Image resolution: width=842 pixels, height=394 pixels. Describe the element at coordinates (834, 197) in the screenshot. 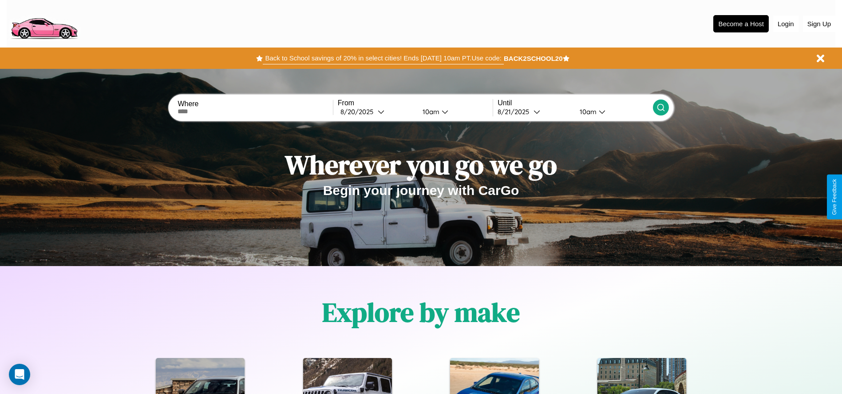

I see `div: Give Feedback` at that location.